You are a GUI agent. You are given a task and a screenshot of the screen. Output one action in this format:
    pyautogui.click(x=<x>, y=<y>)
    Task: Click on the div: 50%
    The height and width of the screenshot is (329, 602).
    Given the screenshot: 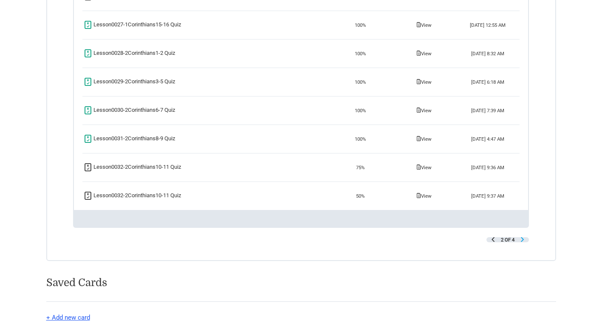 What is the action you would take?
    pyautogui.click(x=360, y=196)
    